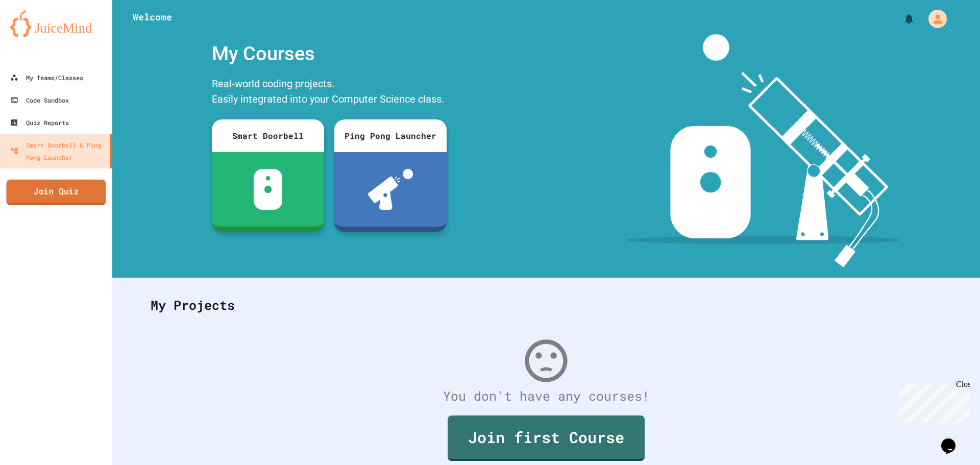  I want to click on div: Chat with us now!Close, so click(37, 34).